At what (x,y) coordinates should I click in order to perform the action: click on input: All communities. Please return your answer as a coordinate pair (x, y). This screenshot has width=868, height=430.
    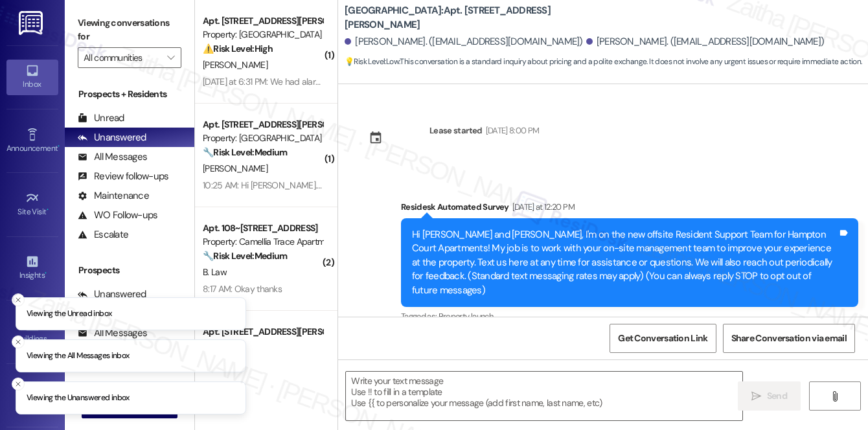
    Looking at the image, I should click on (122, 58).